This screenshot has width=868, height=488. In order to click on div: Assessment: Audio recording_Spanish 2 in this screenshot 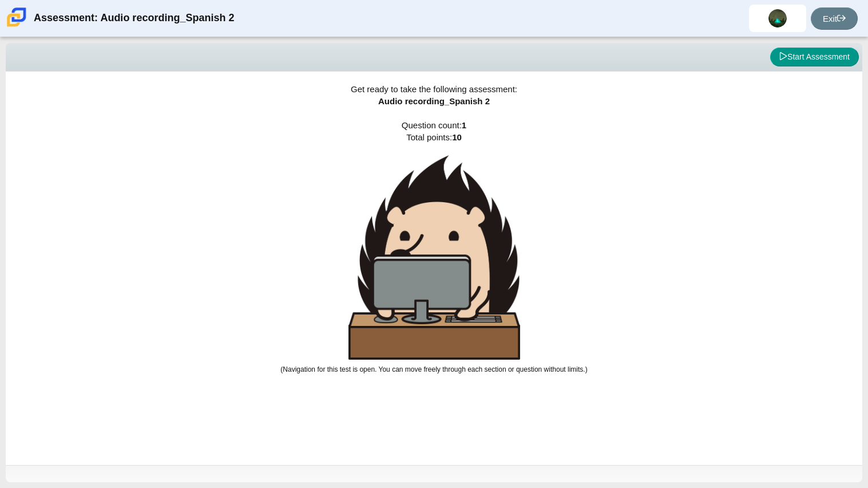, I will do `click(134, 18)`.